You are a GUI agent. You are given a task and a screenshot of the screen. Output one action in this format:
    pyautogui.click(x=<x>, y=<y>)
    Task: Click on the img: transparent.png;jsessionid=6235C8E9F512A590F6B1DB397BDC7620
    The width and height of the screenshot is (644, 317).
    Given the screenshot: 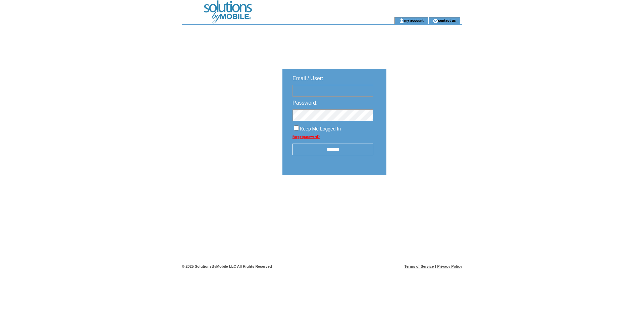 What is the action you would take?
    pyautogui.click(x=422, y=196)
    